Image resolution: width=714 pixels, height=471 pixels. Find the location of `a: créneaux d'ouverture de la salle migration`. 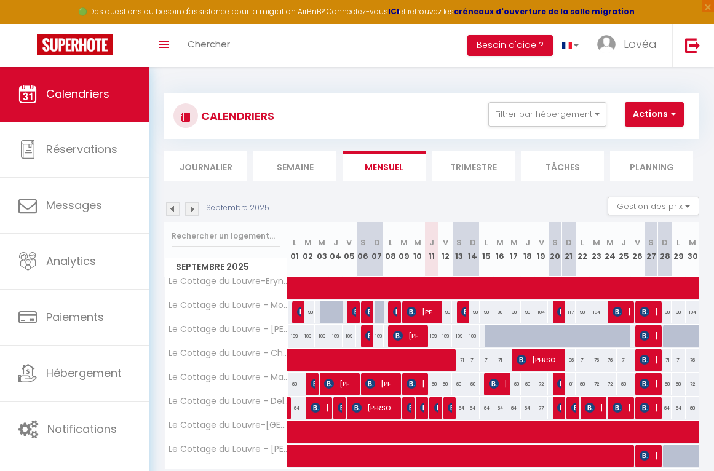

a: créneaux d'ouverture de la salle migration is located at coordinates (545, 11).